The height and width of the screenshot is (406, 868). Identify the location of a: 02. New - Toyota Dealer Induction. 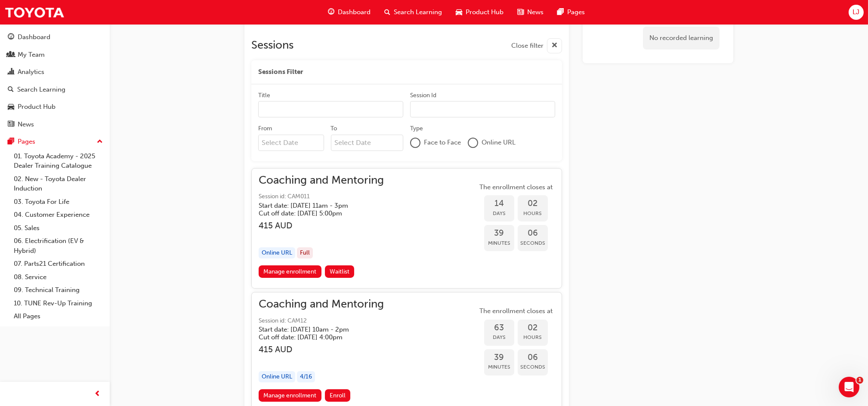
(58, 183).